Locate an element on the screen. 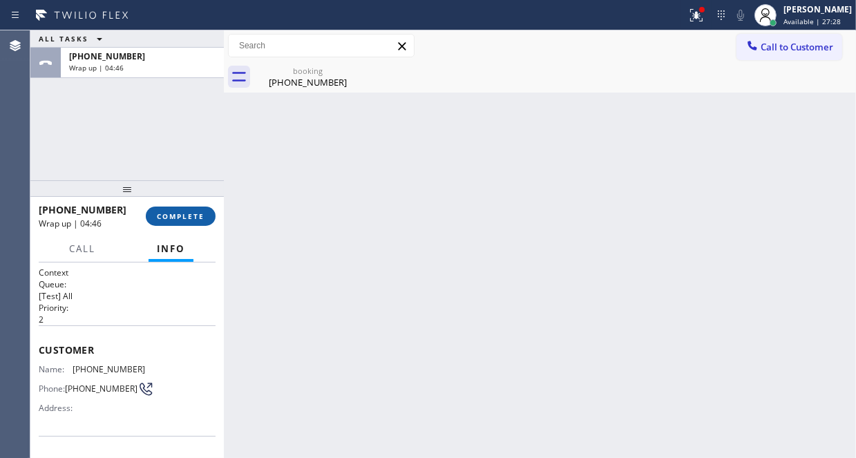 Image resolution: width=856 pixels, height=458 pixels. h2: Priority: is located at coordinates (127, 308).